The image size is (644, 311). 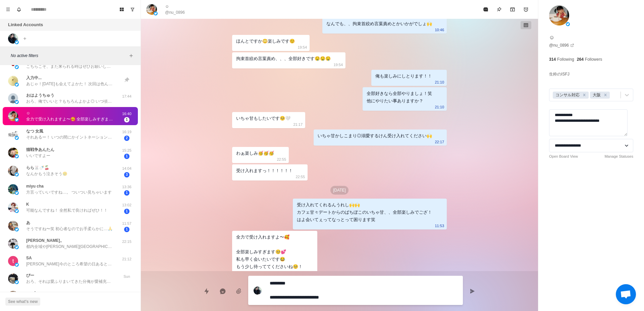 What do you see at coordinates (379, 20) in the screenshot?
I see `div: 跡残さない了解しました！笑 なんでも、、拘束首絞め言葉責めとかいかがでしょ🙌` at bounding box center [379, 20].